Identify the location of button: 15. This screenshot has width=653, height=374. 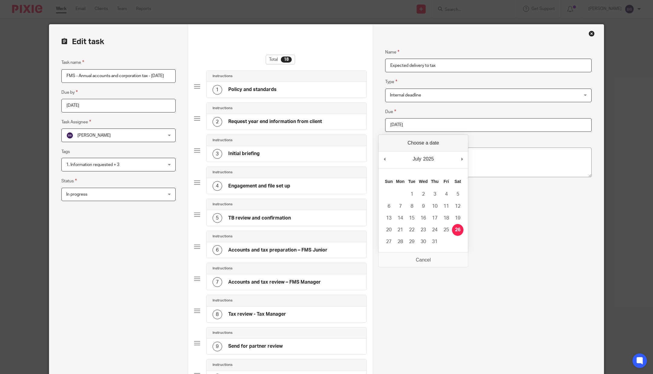
(412, 218).